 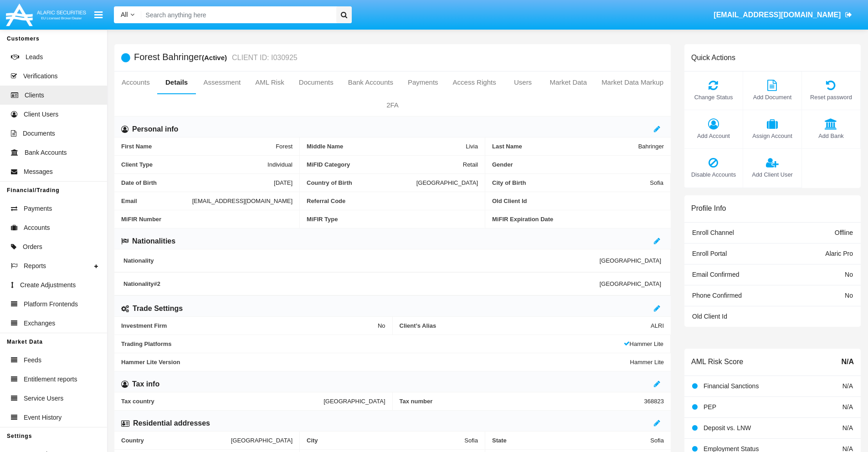 I want to click on h6: Trade Settings, so click(x=158, y=309).